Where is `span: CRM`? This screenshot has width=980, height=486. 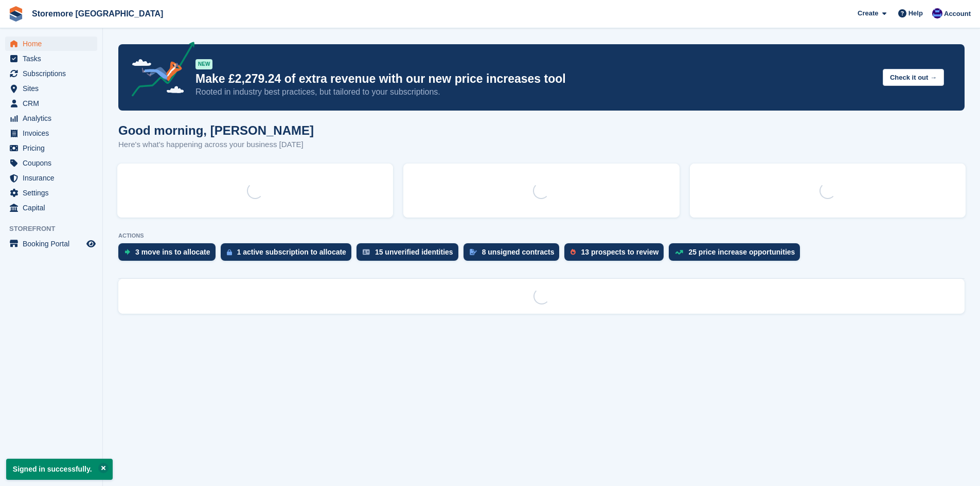
span: CRM is located at coordinates (53, 104).